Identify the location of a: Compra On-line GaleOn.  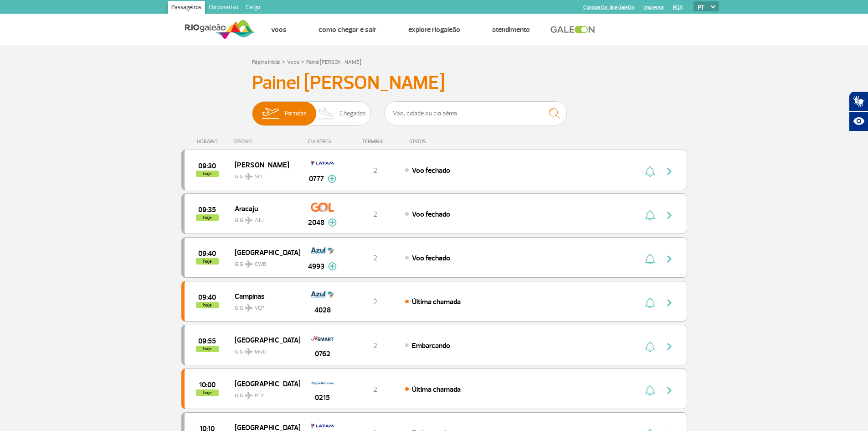
(609, 7).